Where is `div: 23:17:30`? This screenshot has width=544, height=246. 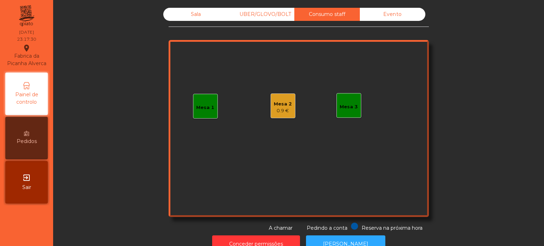
div: 23:17:30 is located at coordinates (27, 39).